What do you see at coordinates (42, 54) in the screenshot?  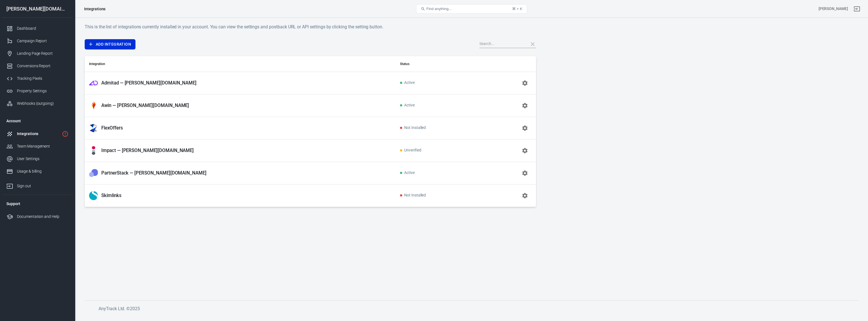 I see `div: Landing Page Report` at bounding box center [42, 54].